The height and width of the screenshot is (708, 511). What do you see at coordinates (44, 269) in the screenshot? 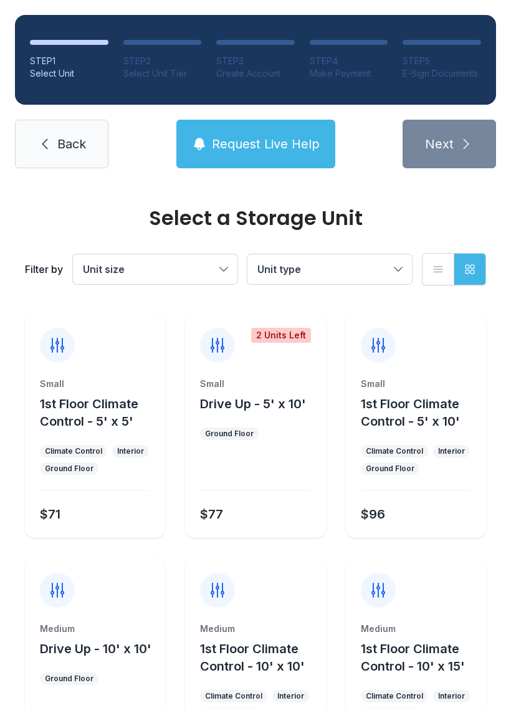
I see `div: Filter by` at bounding box center [44, 269].